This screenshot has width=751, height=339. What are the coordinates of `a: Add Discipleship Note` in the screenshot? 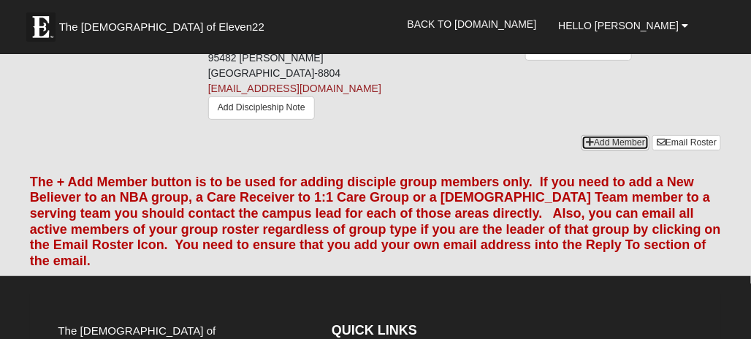 It's located at (261, 107).